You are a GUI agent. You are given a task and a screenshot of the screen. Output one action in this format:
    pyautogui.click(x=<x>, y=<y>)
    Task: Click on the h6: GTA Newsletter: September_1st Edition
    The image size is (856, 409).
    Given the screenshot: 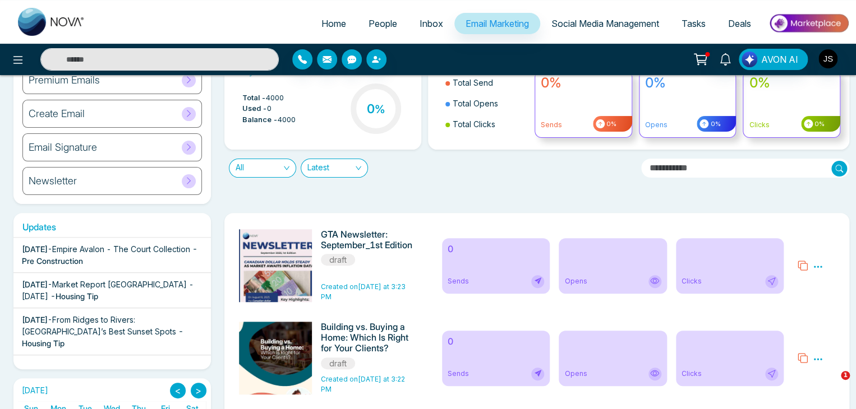 What is the action you would take?
    pyautogui.click(x=368, y=240)
    